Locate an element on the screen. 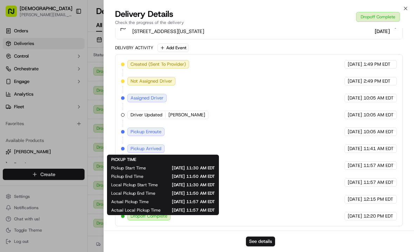  button: See details is located at coordinates (261, 241).